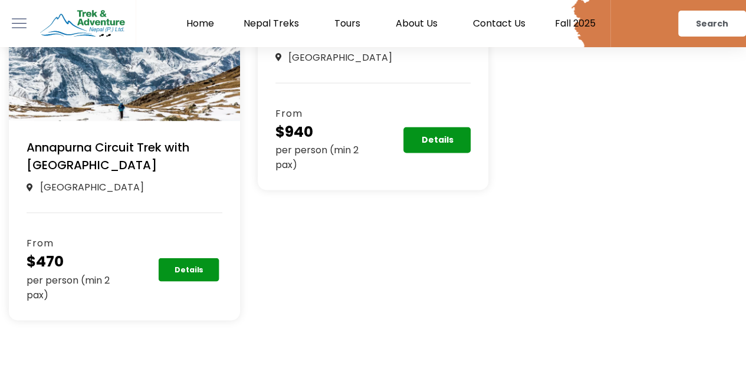 The image size is (746, 372). Describe the element at coordinates (419, 24) in the screenshot. I see `a: About Us` at that location.